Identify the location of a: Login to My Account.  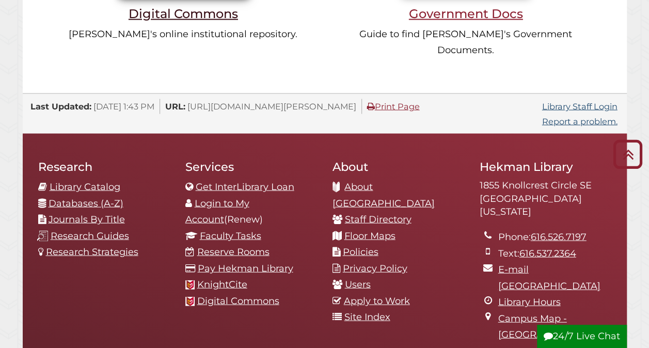
(218, 212).